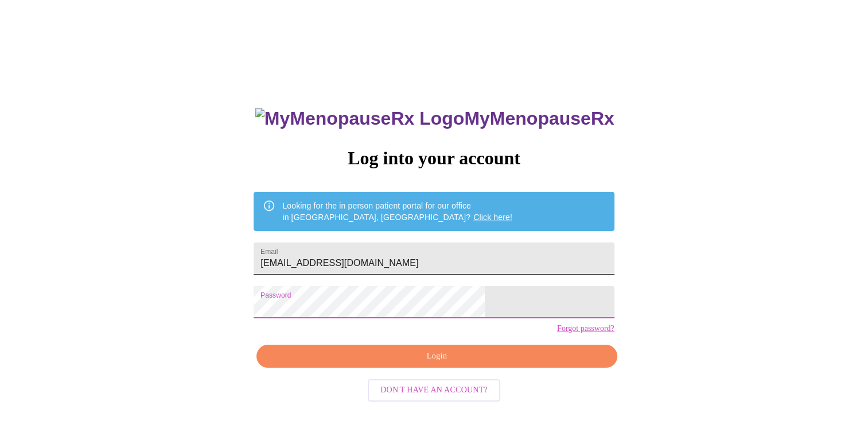  I want to click on img: MyMenopauseRx Logo, so click(360, 118).